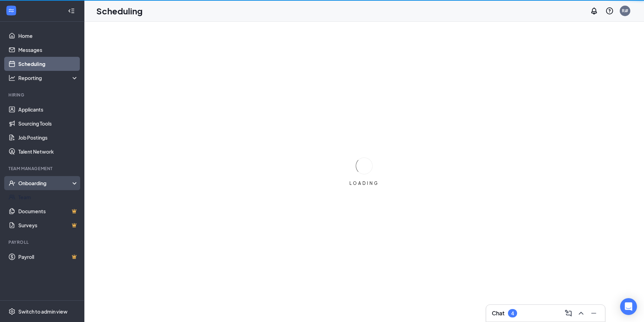 The width and height of the screenshot is (644, 322). I want to click on div: R#, so click(625, 10).